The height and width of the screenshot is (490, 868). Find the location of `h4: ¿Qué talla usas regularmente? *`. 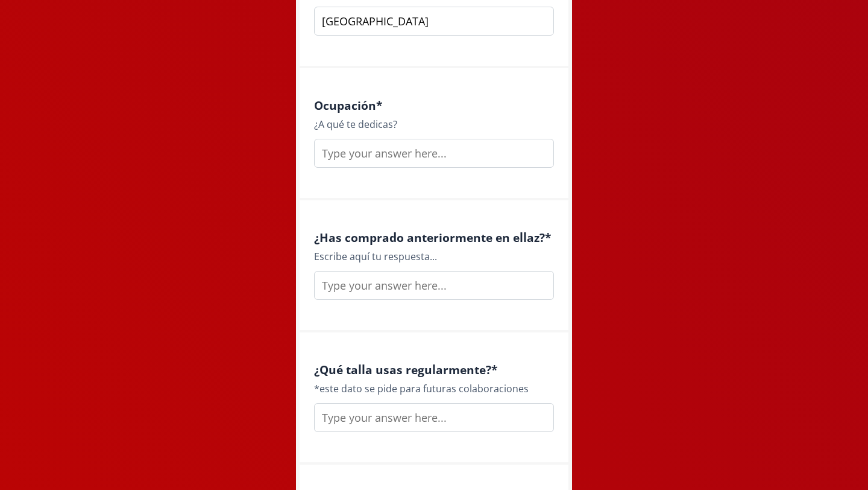

h4: ¿Qué talla usas regularmente? * is located at coordinates (434, 369).